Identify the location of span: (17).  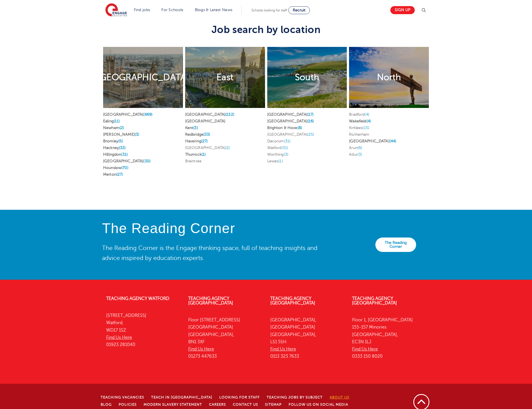
(311, 114).